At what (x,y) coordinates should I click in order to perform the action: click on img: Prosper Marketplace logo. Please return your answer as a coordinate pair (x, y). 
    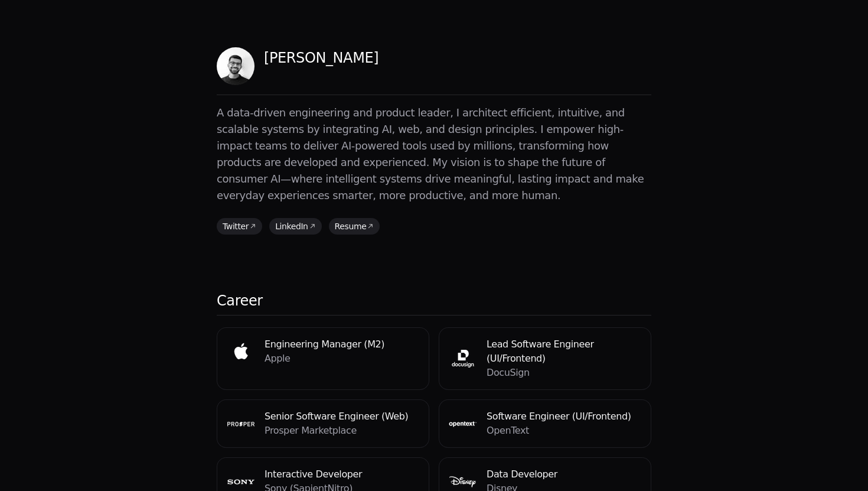
    Looking at the image, I should click on (241, 424).